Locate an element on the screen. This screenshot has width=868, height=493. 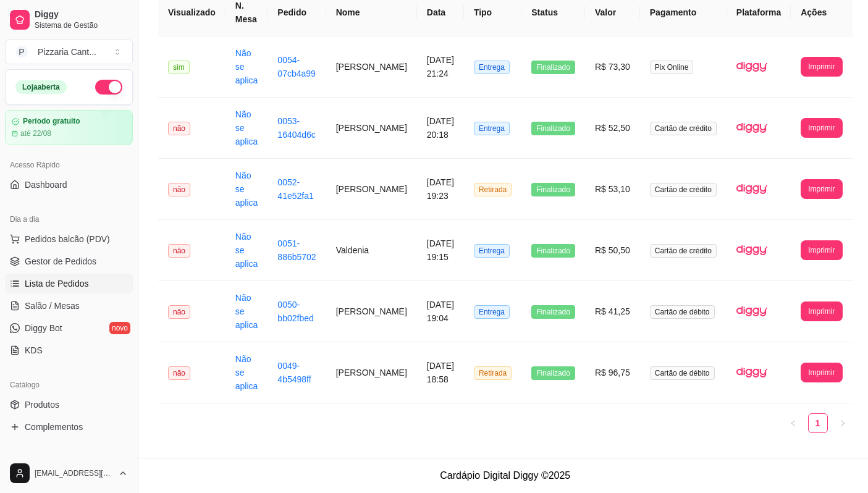
td: R$ 53,10 is located at coordinates (612, 189).